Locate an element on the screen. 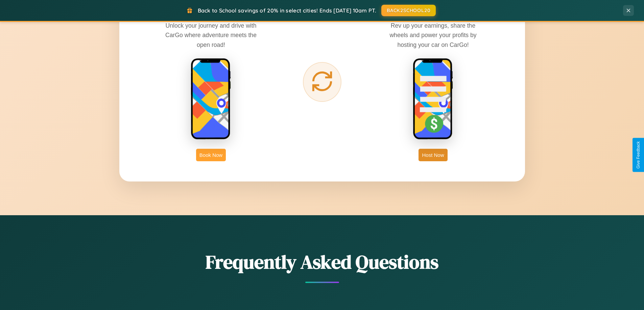 The height and width of the screenshot is (310, 644). h2: Frequently Asked Questions is located at coordinates (322, 262).